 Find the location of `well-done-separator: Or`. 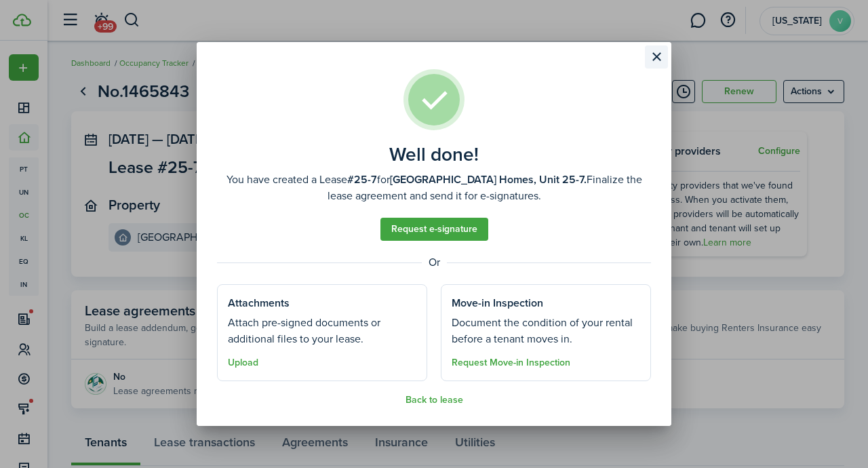

well-done-separator: Or is located at coordinates (434, 262).